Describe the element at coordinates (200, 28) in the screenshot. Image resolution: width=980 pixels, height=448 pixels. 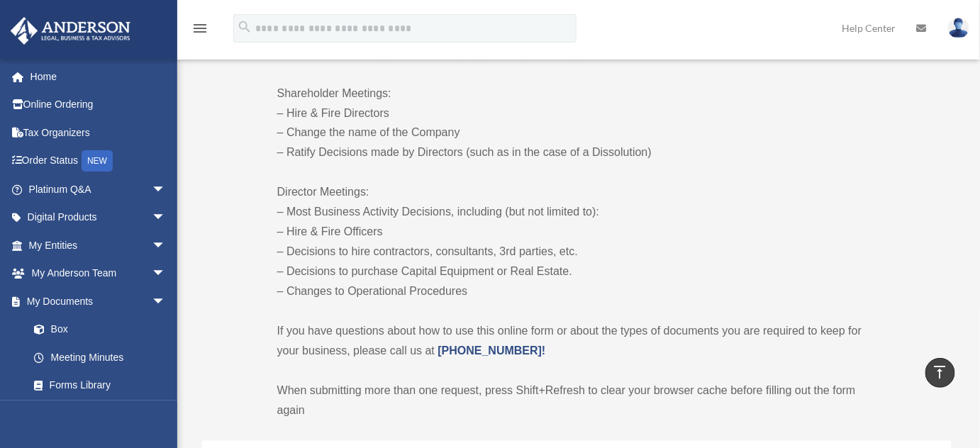
I see `i: menu` at that location.